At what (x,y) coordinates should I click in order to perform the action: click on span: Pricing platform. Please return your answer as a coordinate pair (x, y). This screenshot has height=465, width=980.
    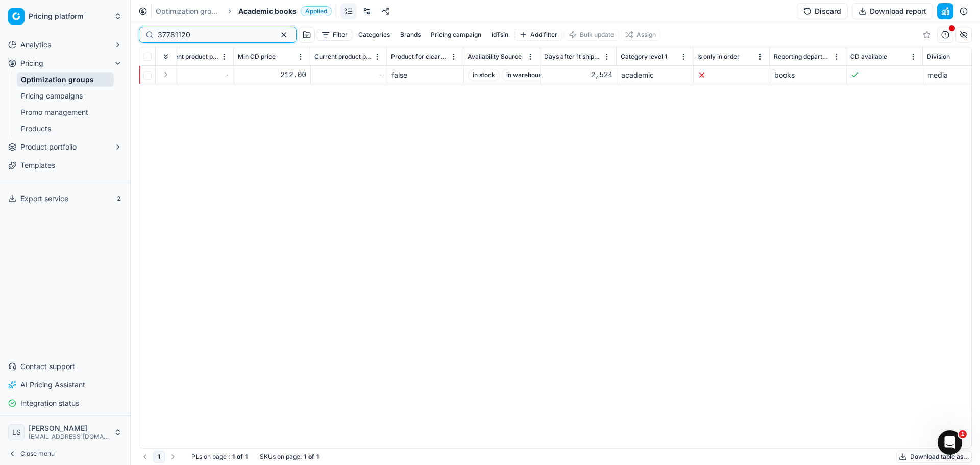
    Looking at the image, I should click on (69, 16).